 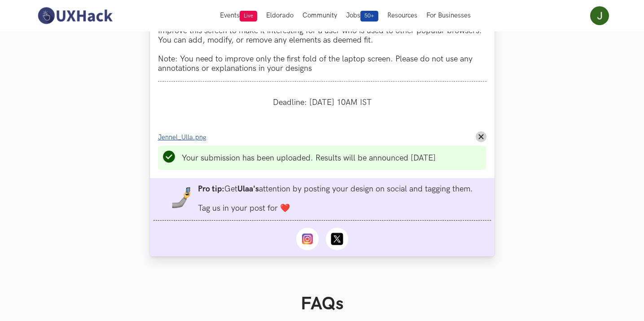 What do you see at coordinates (211, 189) in the screenshot?
I see `strong: Pro tip:` at bounding box center [211, 189].